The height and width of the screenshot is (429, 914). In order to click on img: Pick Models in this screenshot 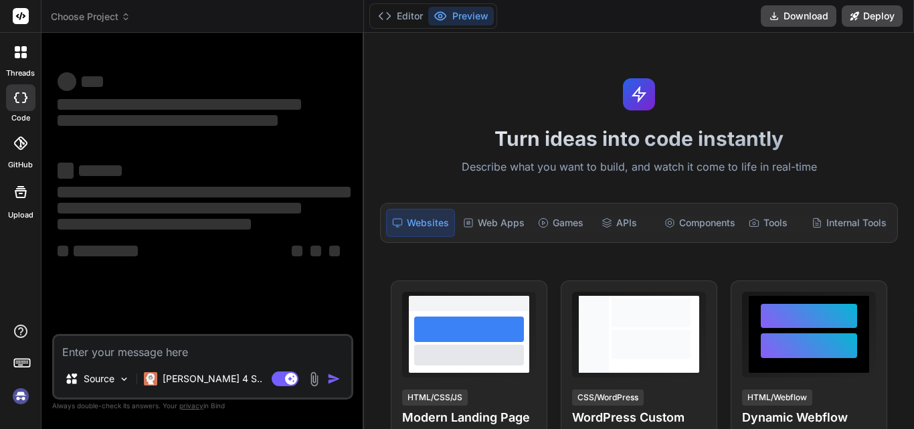, I will do `click(124, 379)`.